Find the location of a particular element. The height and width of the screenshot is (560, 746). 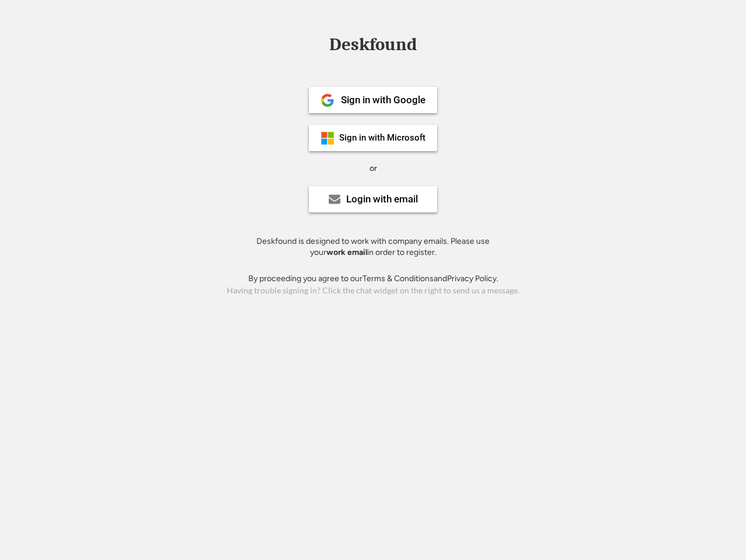

div: Deskfound is located at coordinates (373, 45).